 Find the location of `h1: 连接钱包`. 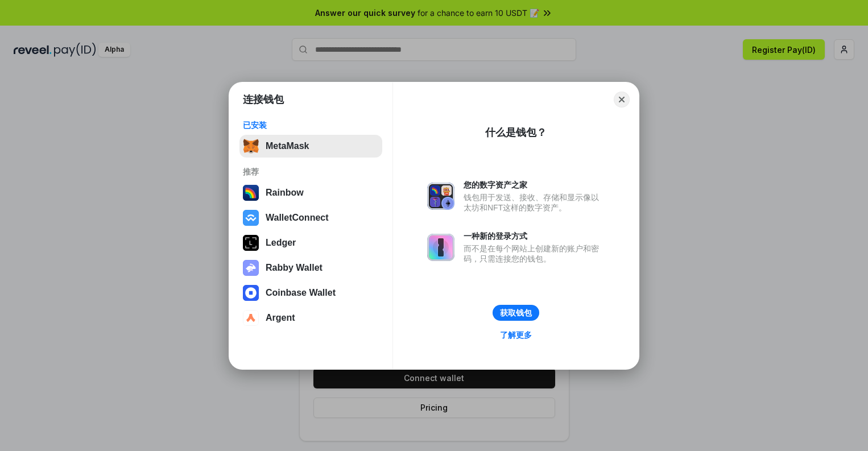

h1: 连接钱包 is located at coordinates (263, 100).